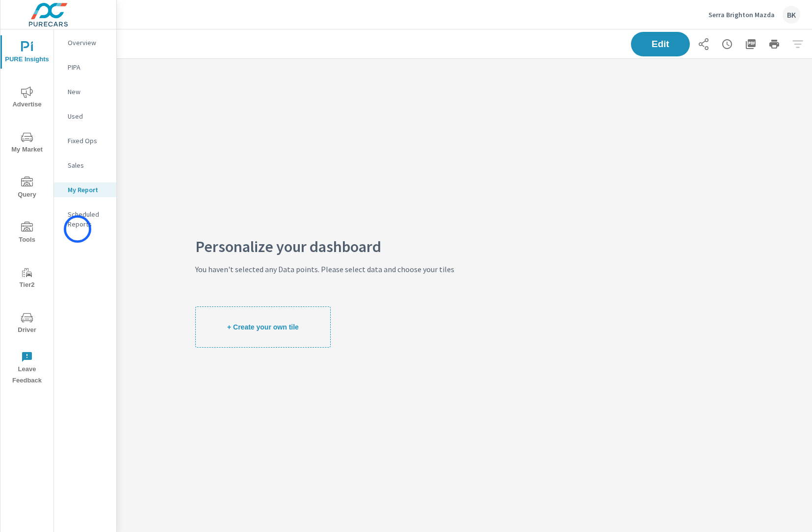  What do you see at coordinates (88, 141) in the screenshot?
I see `p: Fixed Ops` at bounding box center [88, 141].